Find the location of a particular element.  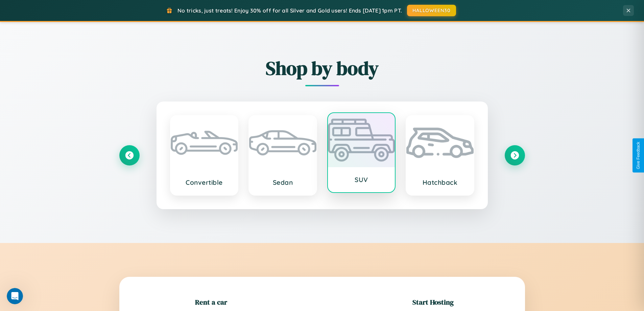

h2: Rent a car is located at coordinates (211, 302).